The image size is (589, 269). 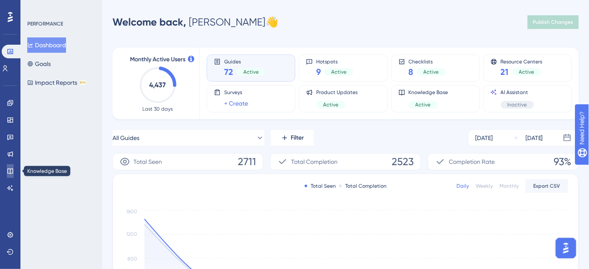 What do you see at coordinates (13, 13) in the screenshot?
I see `img: launcher-image-alternative-text` at bounding box center [13, 13].